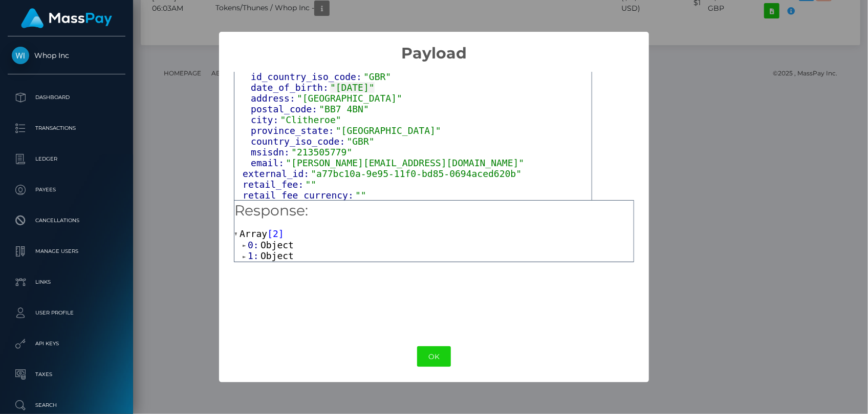 This screenshot has width=868, height=414. I want to click on p: Search, so click(67, 405).